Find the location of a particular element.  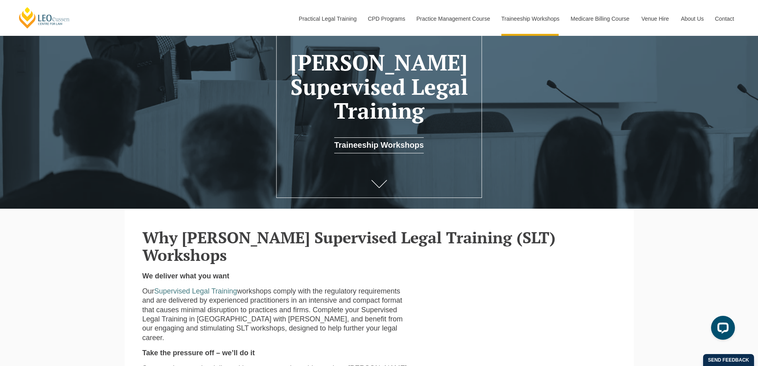

a: Supervised Legal Training is located at coordinates (196, 291).